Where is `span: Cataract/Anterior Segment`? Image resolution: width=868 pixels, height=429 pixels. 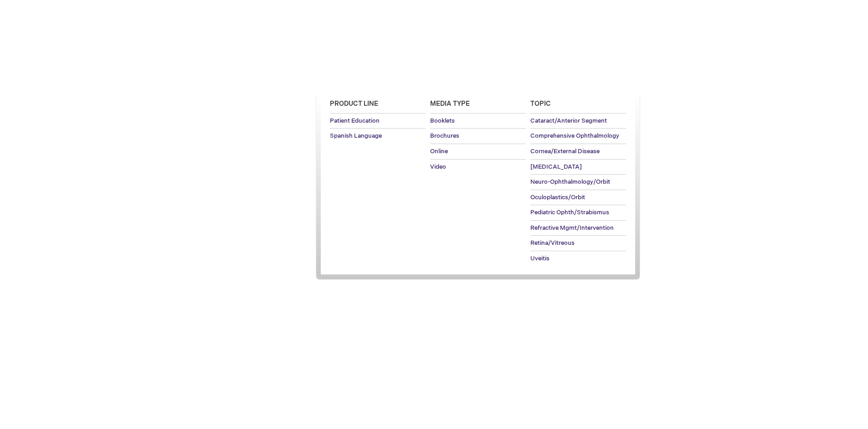
span: Cataract/Anterior Segment is located at coordinates (569, 121).